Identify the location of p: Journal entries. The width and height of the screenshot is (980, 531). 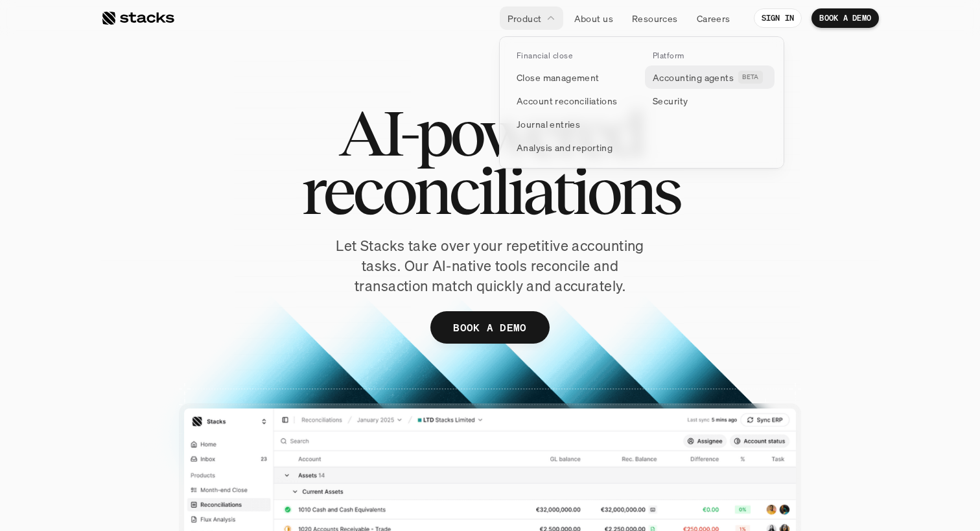
(548, 124).